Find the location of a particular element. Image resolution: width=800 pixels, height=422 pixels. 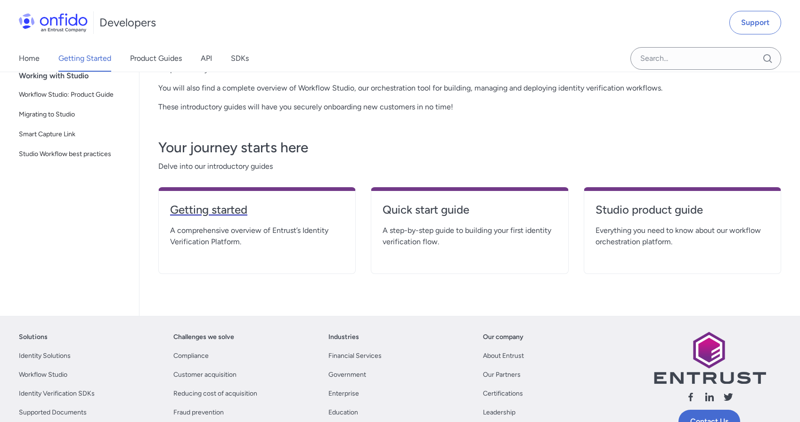

a: Product Guides is located at coordinates (156, 58).